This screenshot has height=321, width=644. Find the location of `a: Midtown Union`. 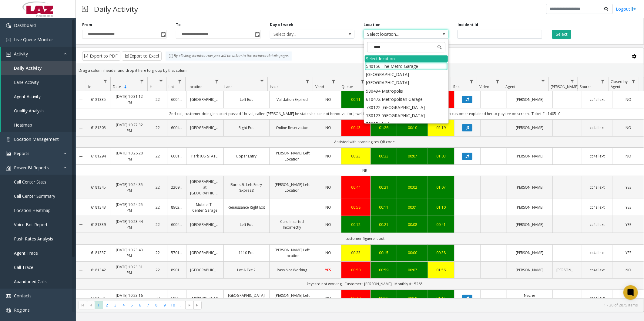

a: Midtown Union is located at coordinates (205, 298).